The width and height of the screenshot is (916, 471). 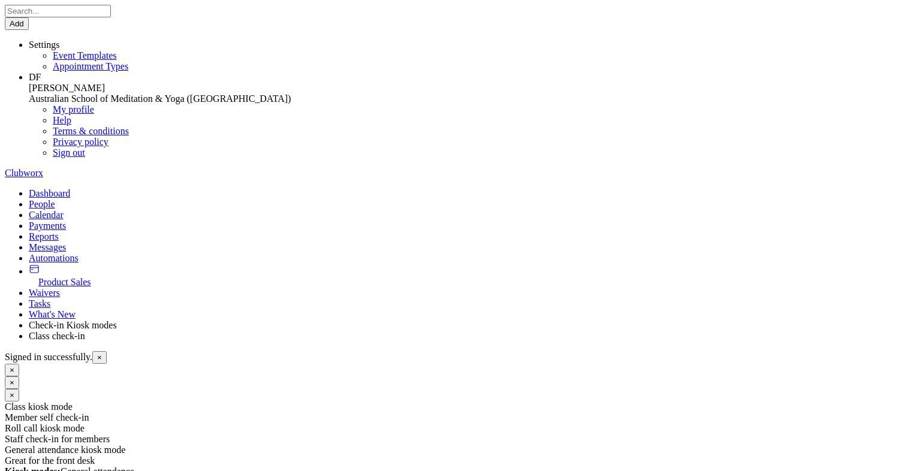 What do you see at coordinates (73, 109) in the screenshot?
I see `a: My profile` at bounding box center [73, 109].